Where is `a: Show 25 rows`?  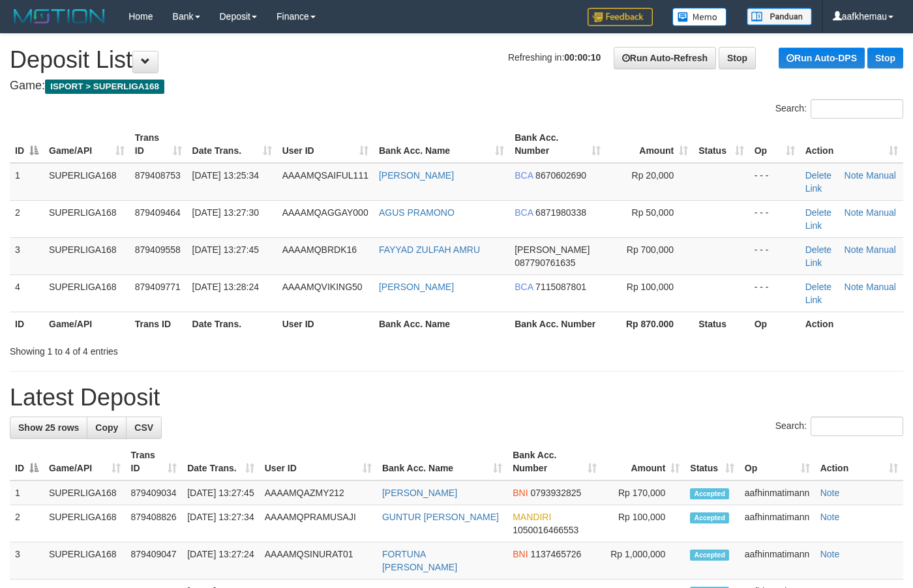
a: Show 25 rows is located at coordinates (49, 428).